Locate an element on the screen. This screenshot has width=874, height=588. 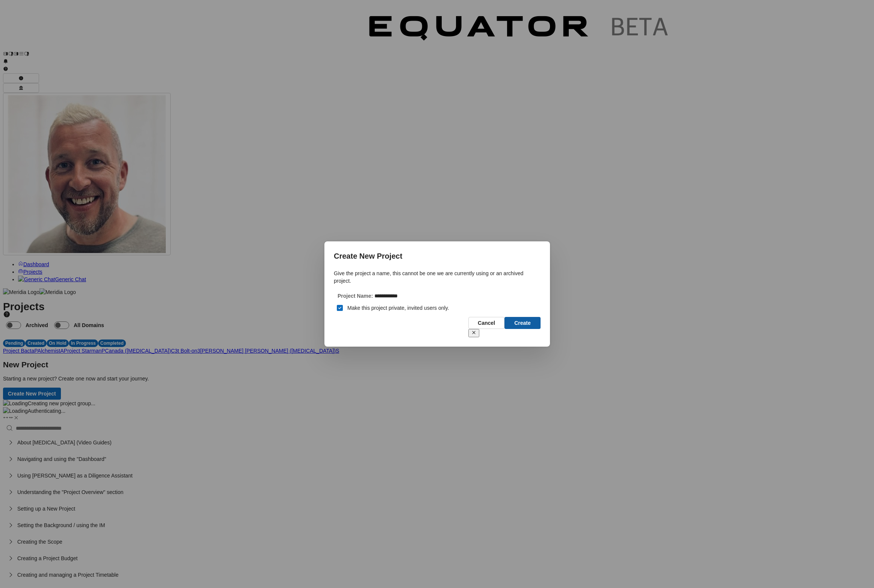
button: Create is located at coordinates (523, 323).